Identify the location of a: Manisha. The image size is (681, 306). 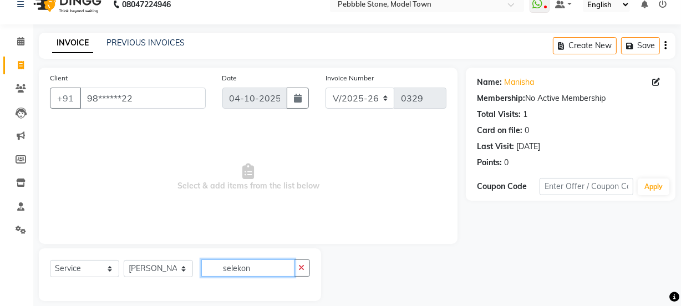
(519, 82).